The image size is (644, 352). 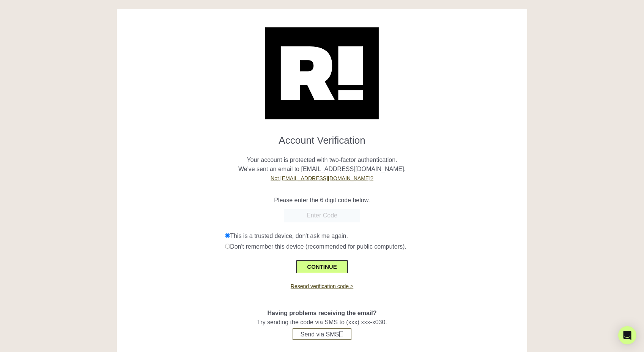 What do you see at coordinates (322, 215) in the screenshot?
I see `input: Enter Code` at bounding box center [322, 215].